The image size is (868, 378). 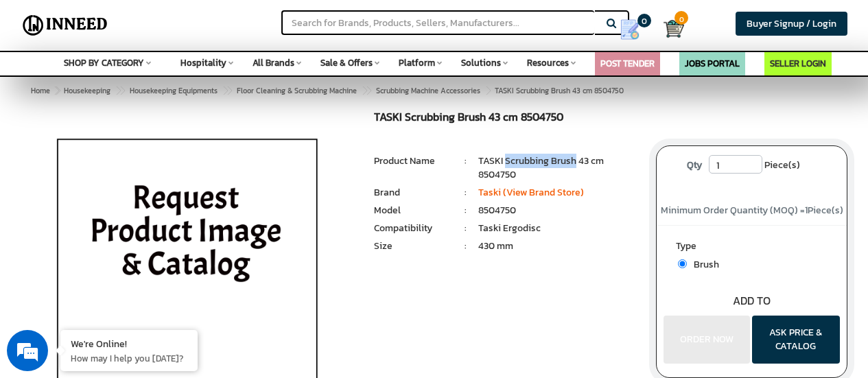 I want to click on div: We're Online!, so click(x=129, y=343).